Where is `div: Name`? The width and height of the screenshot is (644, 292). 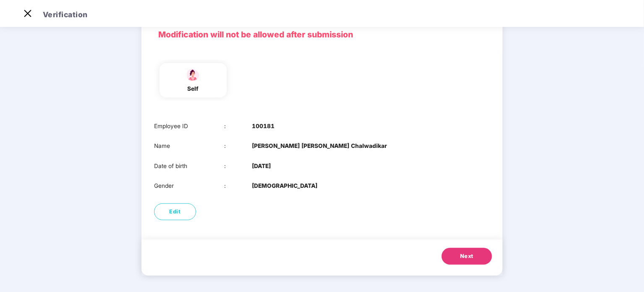 div: Name is located at coordinates (189, 146).